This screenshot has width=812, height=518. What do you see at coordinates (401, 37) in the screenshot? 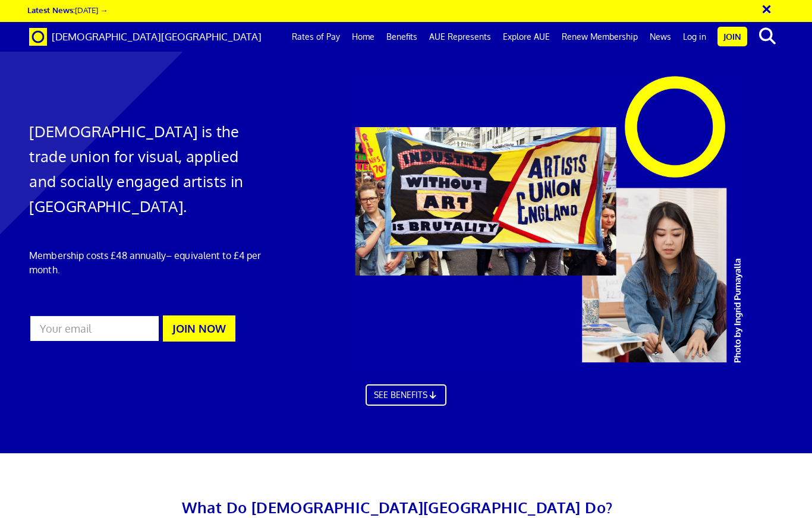
I see `a: Benefits` at bounding box center [401, 37].